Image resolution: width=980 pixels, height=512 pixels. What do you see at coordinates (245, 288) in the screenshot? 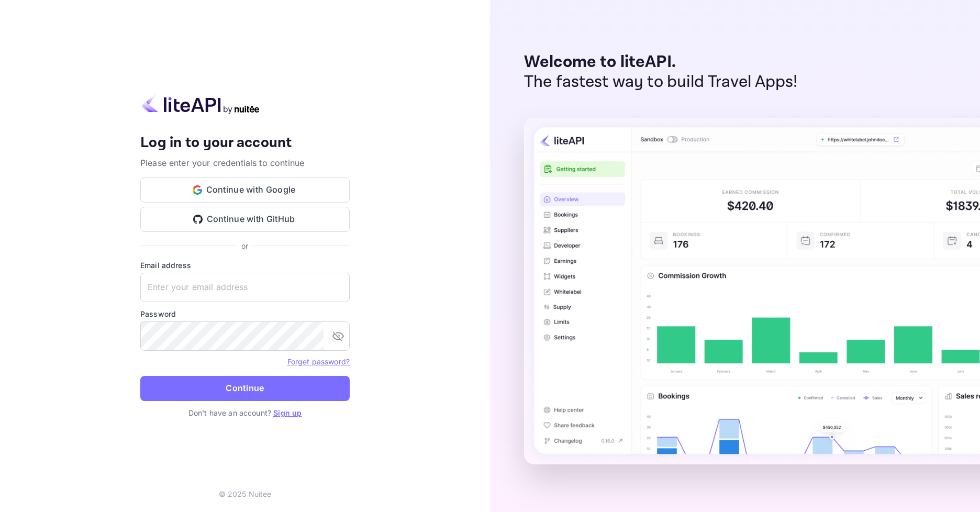
I see `input: Enter your email address` at bounding box center [245, 288].